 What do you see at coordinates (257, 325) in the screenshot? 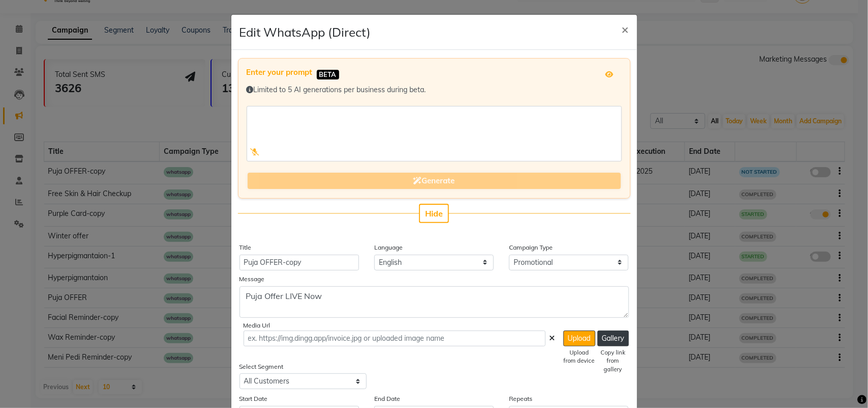
I see `label: Media Url` at bounding box center [257, 325].